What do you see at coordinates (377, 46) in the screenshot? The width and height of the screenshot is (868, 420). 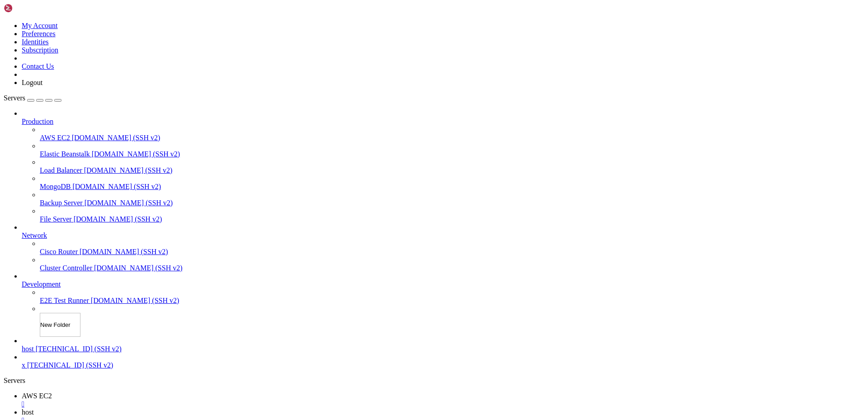 I see `x-row: It also has a full-featured SFTP client, remote desktop with RDP and VNC, and more.` at bounding box center [377, 46].